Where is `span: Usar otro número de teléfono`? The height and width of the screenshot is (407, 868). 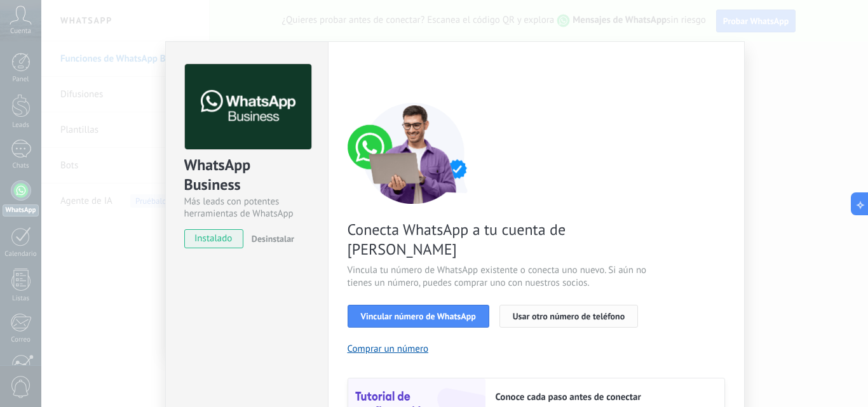
span: Usar otro número de teléfono is located at coordinates (569, 316).